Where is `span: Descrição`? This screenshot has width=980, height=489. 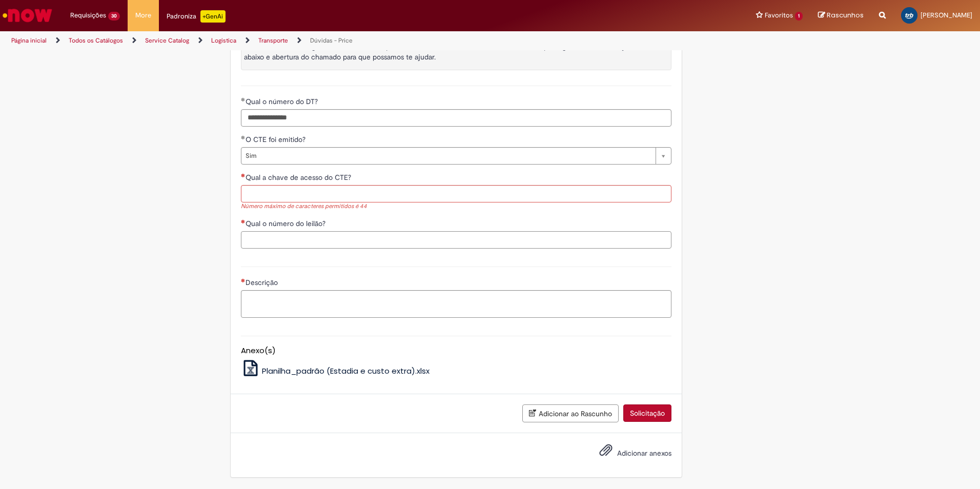 span: Descrição is located at coordinates (262, 283).